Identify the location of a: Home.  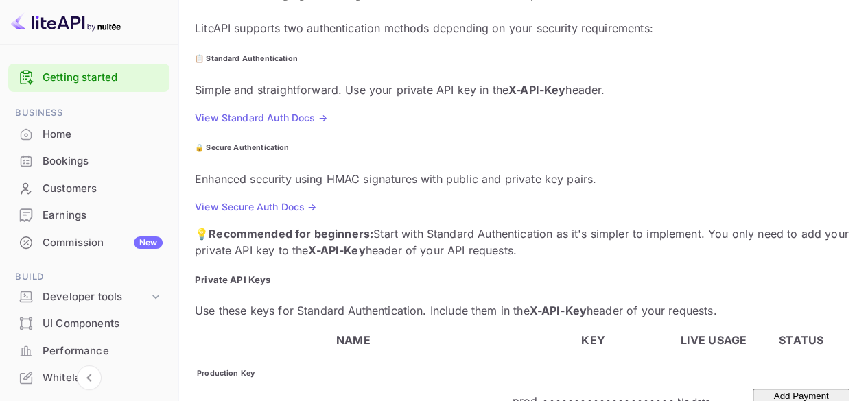
(88, 134).